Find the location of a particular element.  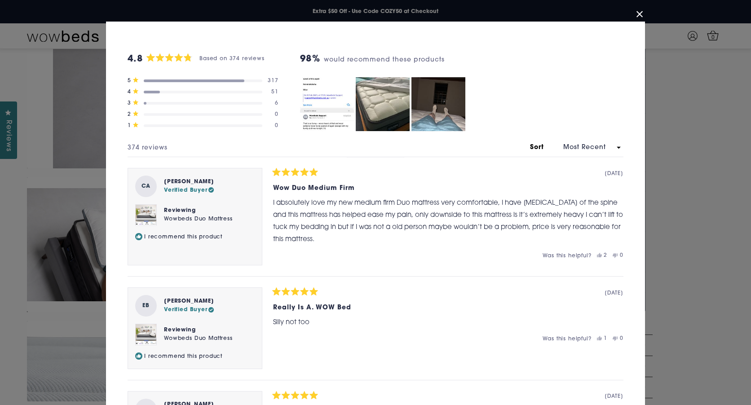

span: 3 is located at coordinates (129, 103).